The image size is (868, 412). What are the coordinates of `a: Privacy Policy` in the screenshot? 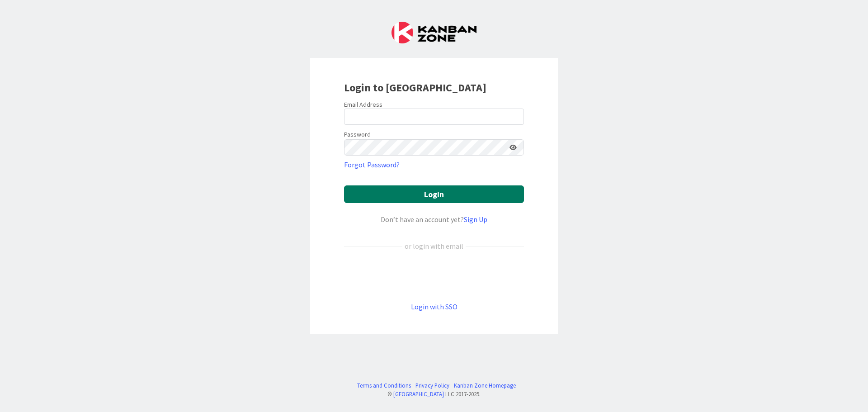 It's located at (433, 385).